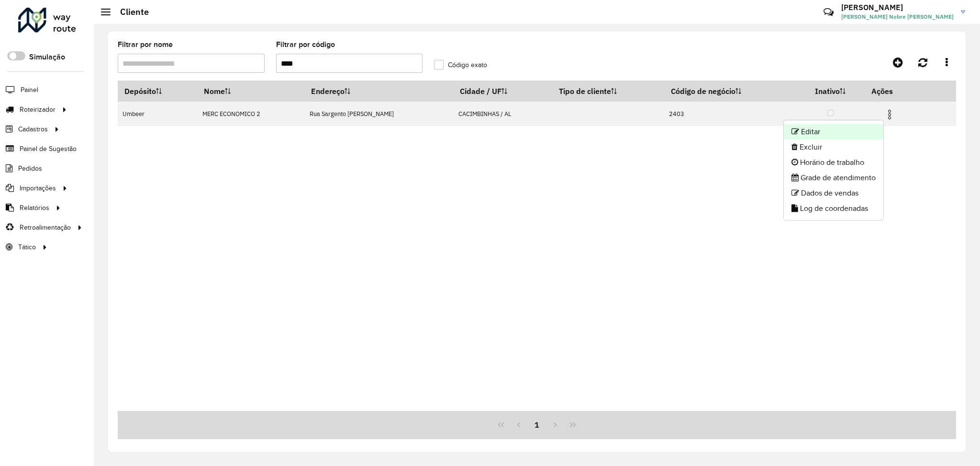 The height and width of the screenshot is (466, 980). Describe the element at coordinates (537, 424) in the screenshot. I see `button: 1` at that location.